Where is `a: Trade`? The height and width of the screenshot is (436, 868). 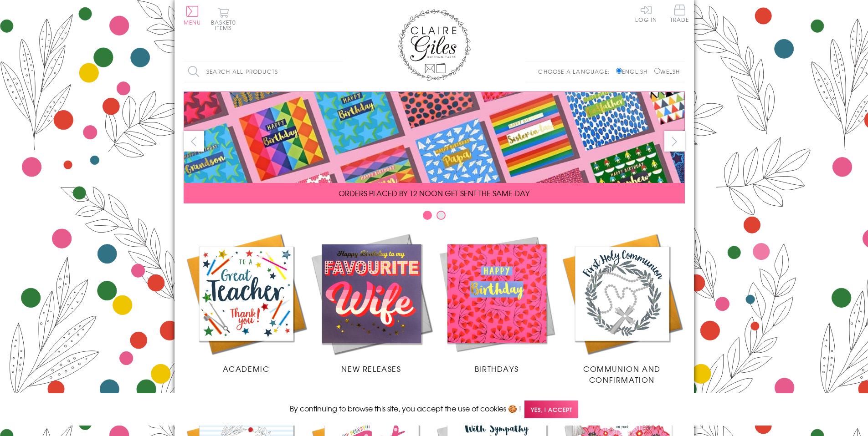 a: Trade is located at coordinates (680, 14).